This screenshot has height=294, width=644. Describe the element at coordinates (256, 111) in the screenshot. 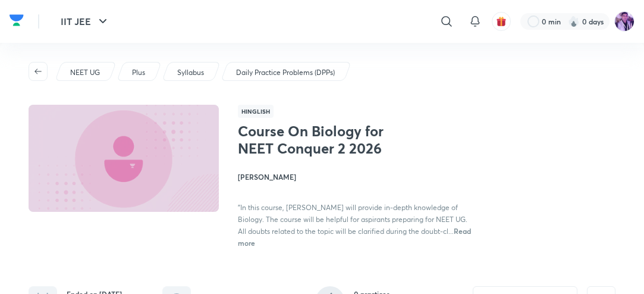

I see `span: Hinglish` at that location.